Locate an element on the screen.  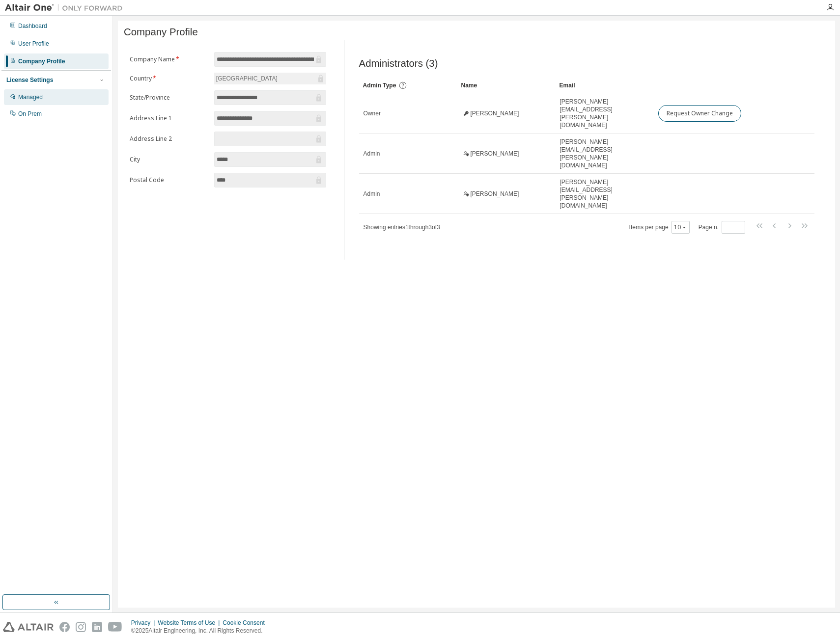
img: linkedin.svg is located at coordinates (97, 627).